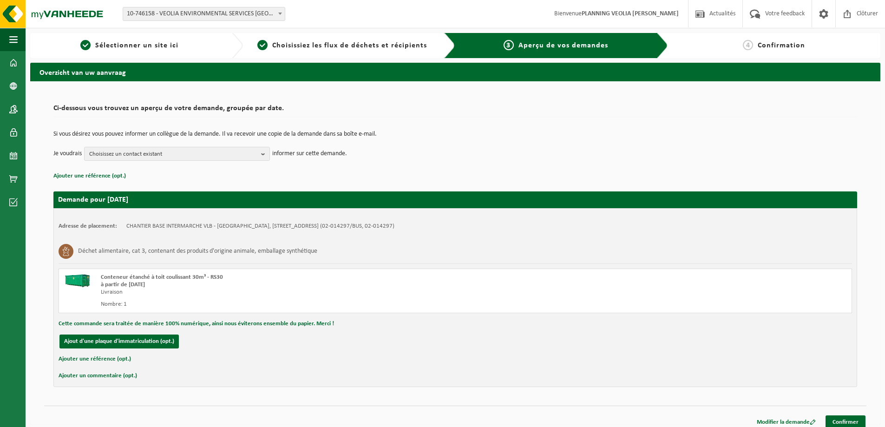 The width and height of the screenshot is (885, 427). Describe the element at coordinates (119, 341) in the screenshot. I see `button: Ajout d'une plaque d'immatriculation (opt.)` at that location.